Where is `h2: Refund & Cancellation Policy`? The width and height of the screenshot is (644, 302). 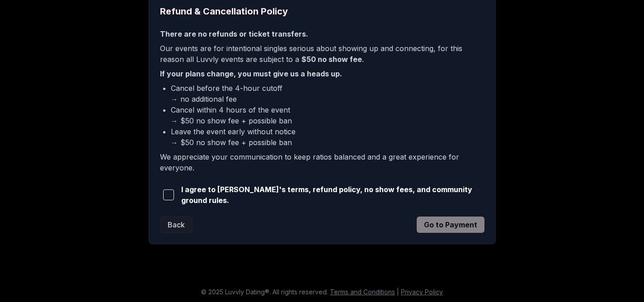 h2: Refund & Cancellation Policy is located at coordinates (322, 11).